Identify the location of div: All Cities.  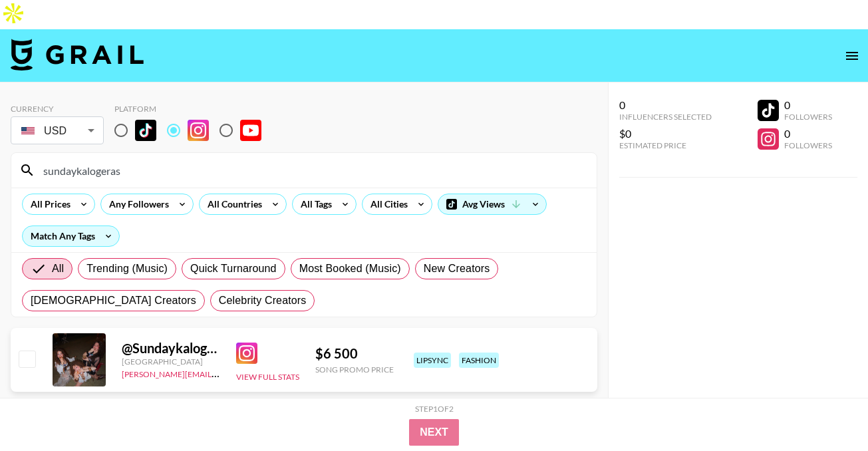
(386, 205).